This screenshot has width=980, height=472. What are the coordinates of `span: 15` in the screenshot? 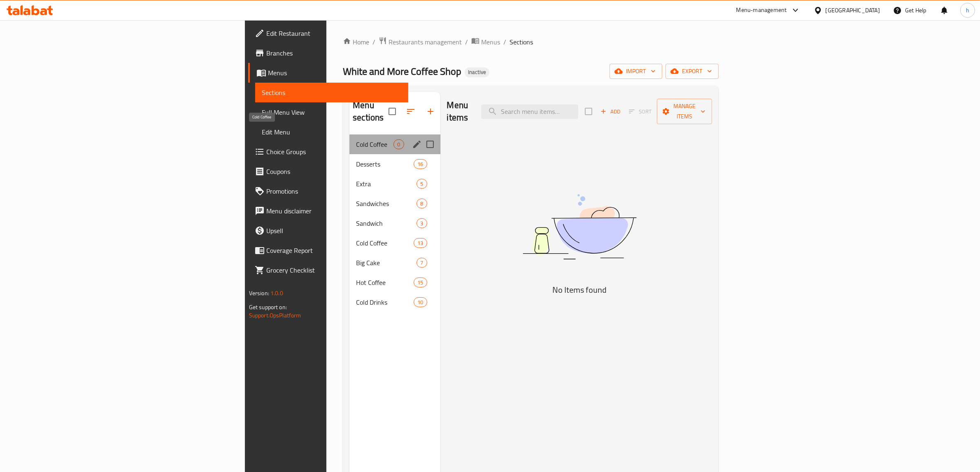 It's located at (421, 283).